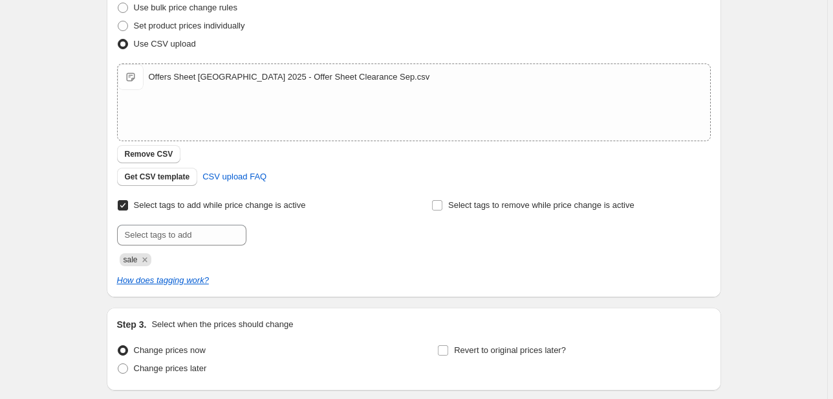  I want to click on i: How does tagging work?, so click(163, 279).